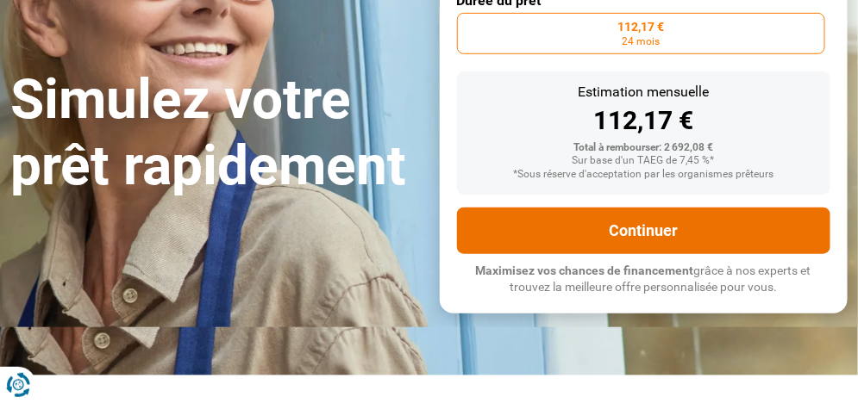 Image resolution: width=858 pixels, height=403 pixels. Describe the element at coordinates (644, 121) in the screenshot. I see `div: 112,17 €` at that location.